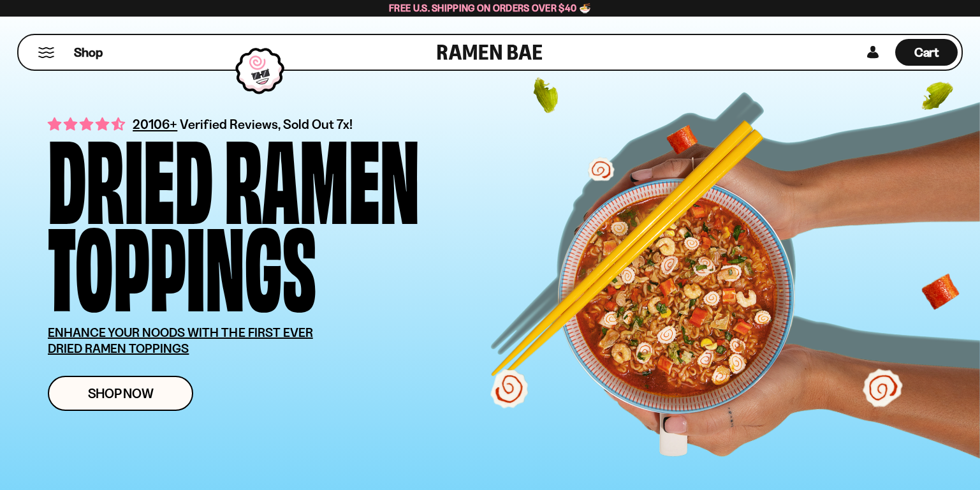 This screenshot has width=980, height=490. Describe the element at coordinates (490, 8) in the screenshot. I see `span: Free U.S. Shipping on Orders over $40 🍜` at that location.